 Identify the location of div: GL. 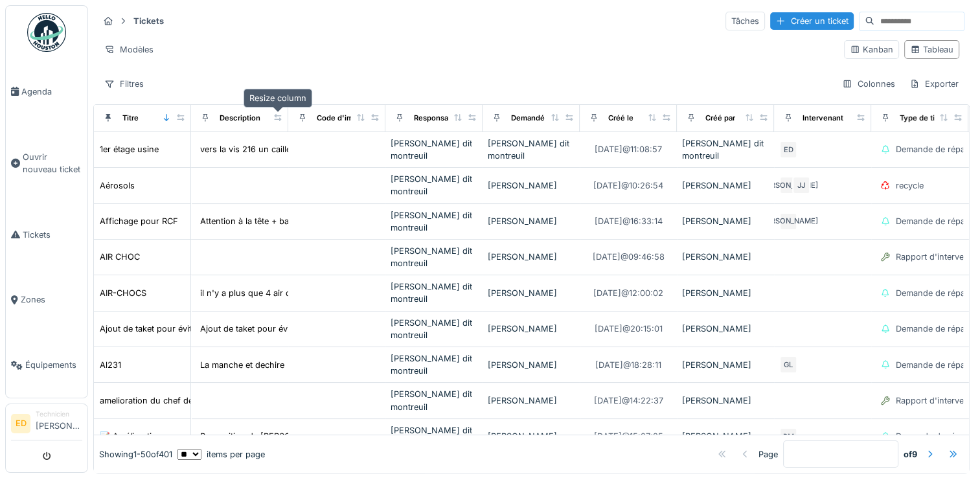
(789, 365).